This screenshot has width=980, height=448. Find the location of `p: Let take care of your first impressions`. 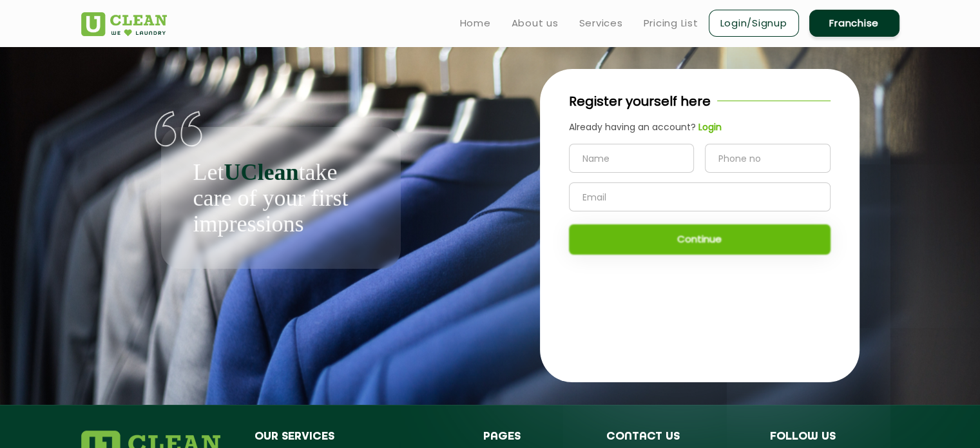

p: Let take care of your first impressions is located at coordinates (281, 198).